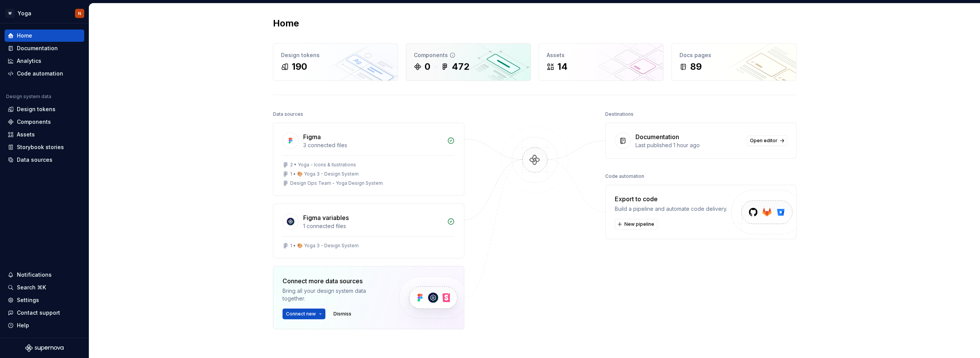 The width and height of the screenshot is (980, 358). Describe the element at coordinates (29, 61) in the screenshot. I see `div: Analytics` at that location.